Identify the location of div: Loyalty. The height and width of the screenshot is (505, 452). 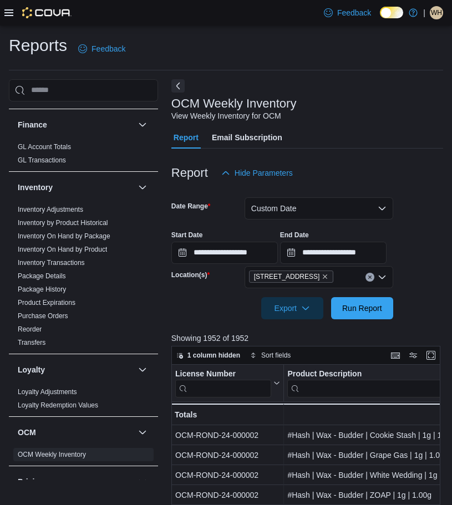
(83, 401).